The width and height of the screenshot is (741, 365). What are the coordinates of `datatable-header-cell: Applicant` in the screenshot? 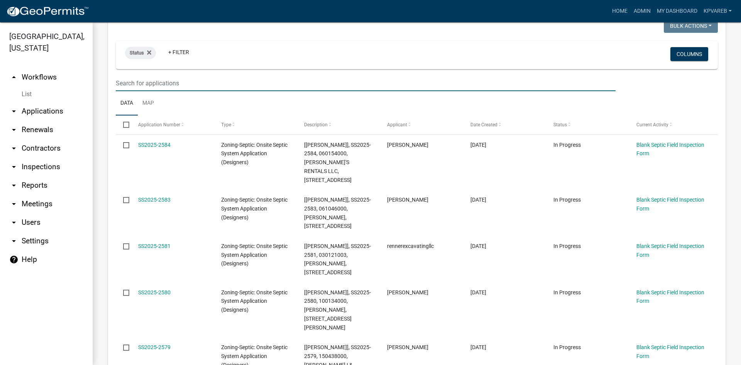 It's located at (421, 125).